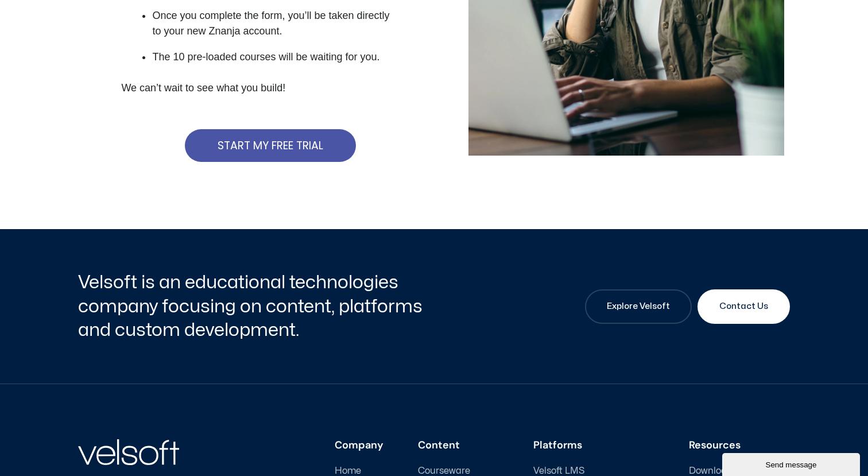 Image resolution: width=868 pixels, height=476 pixels. Describe the element at coordinates (254, 306) in the screenshot. I see `h2: Velsoft is an educational technologies company focusing on content, platforms and custom developm...` at that location.